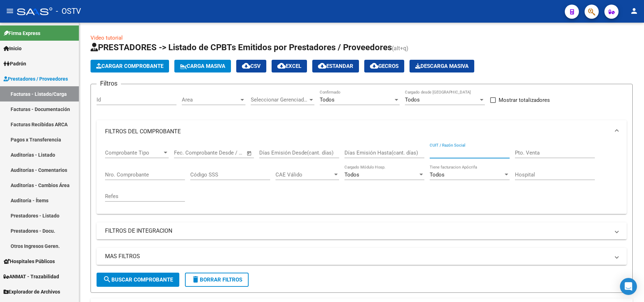  I want to click on span: Prestadores / Proveedores, so click(36, 79).